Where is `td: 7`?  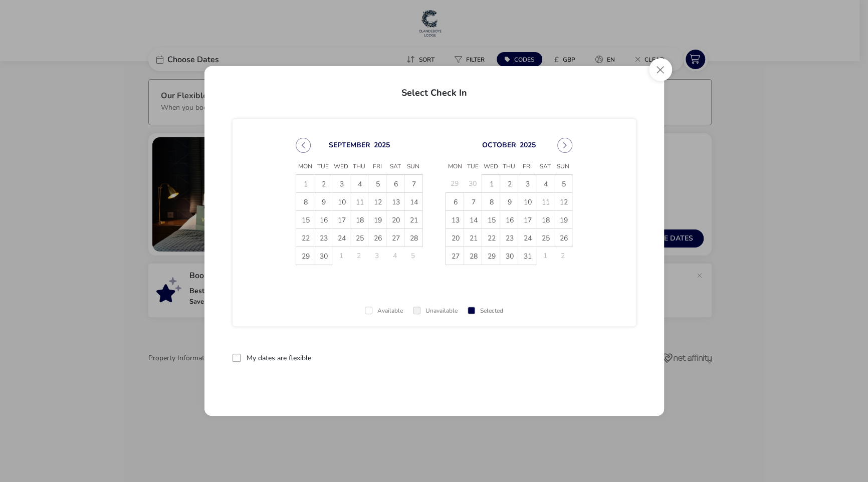
td: 7 is located at coordinates (473, 202).